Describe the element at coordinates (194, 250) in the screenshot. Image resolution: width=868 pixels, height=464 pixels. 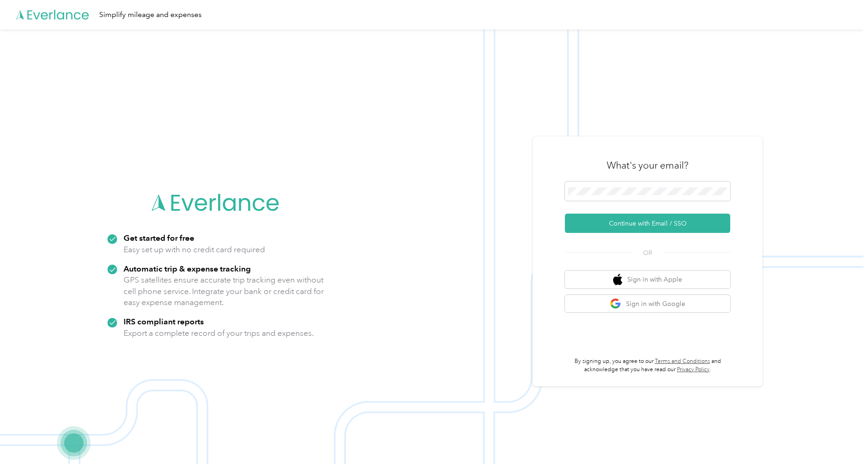
I see `p: Easy set up with no credit card required` at that location.